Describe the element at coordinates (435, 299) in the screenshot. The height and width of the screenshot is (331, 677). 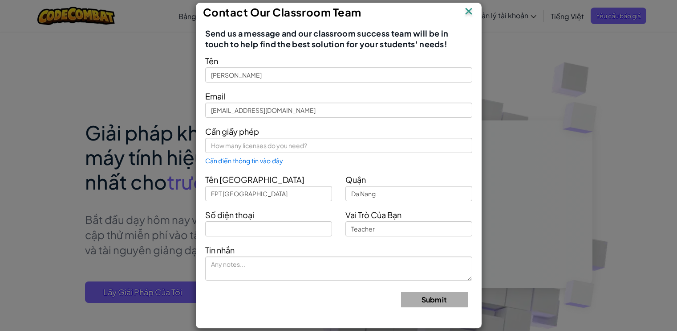
I see `button: Submit` at that location.